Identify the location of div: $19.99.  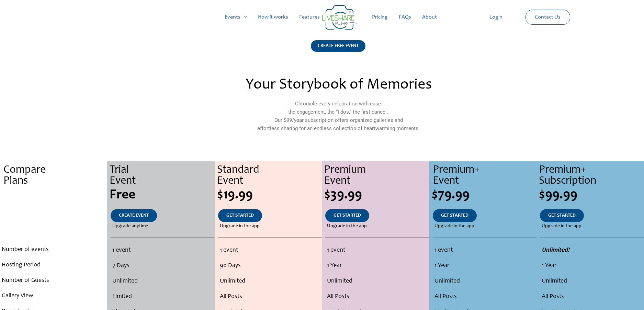
(269, 195).